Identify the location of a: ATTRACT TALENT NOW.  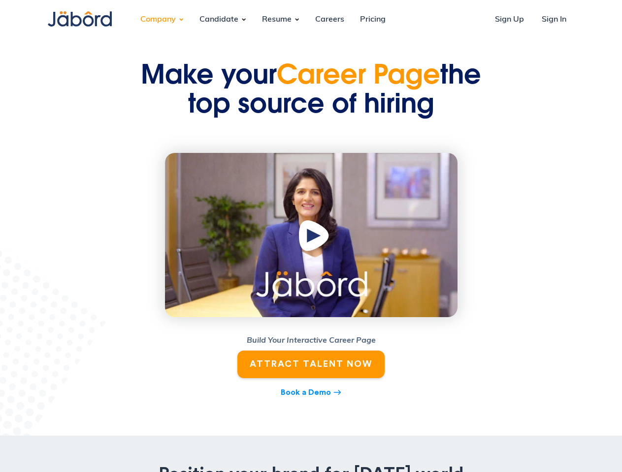
(311, 364).